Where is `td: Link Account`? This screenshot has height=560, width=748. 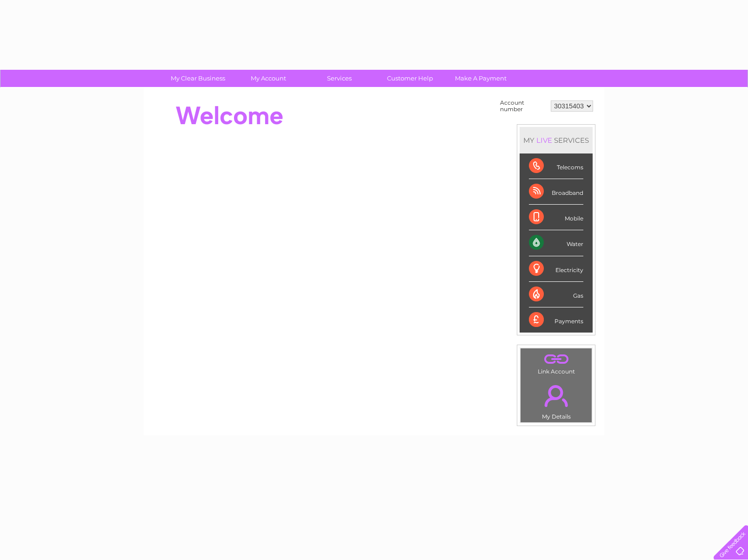 td: Link Account is located at coordinates (556, 363).